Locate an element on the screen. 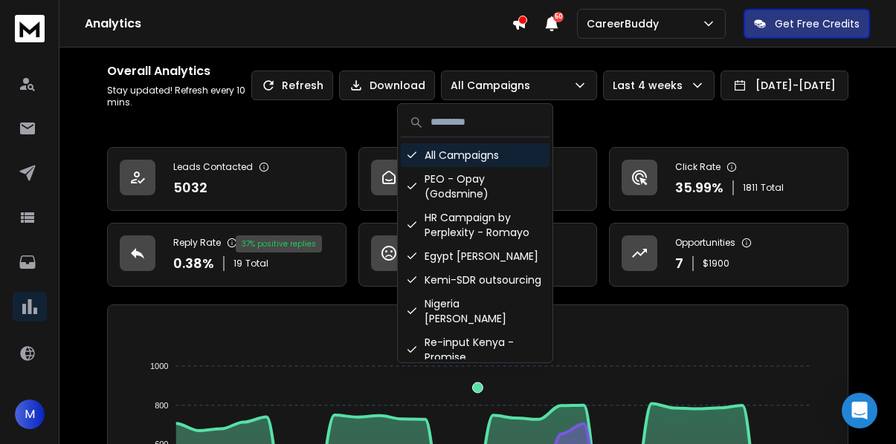  p: Get Free Credits is located at coordinates (817, 24).